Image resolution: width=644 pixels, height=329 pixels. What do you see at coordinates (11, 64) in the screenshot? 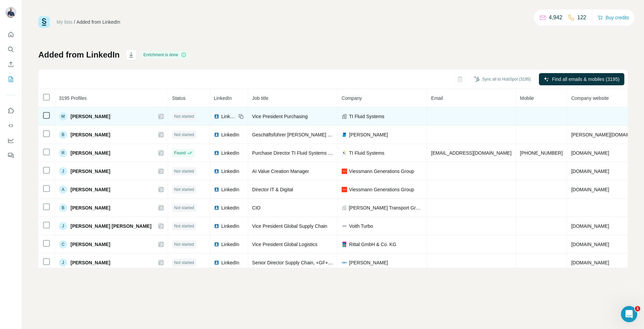
I see `button: Enrich CSV` at bounding box center [11, 64].